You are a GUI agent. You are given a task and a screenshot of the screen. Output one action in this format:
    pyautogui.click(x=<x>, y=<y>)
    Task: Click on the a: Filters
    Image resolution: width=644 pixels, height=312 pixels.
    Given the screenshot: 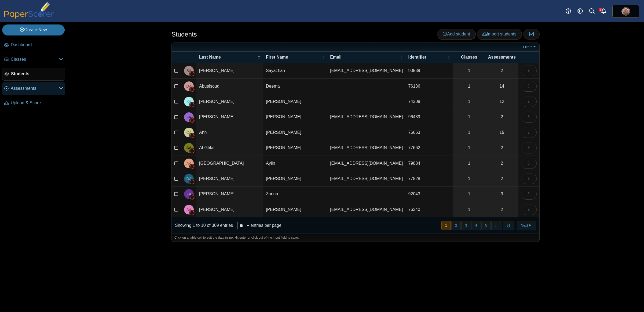 What is the action you would take?
    pyautogui.click(x=530, y=47)
    